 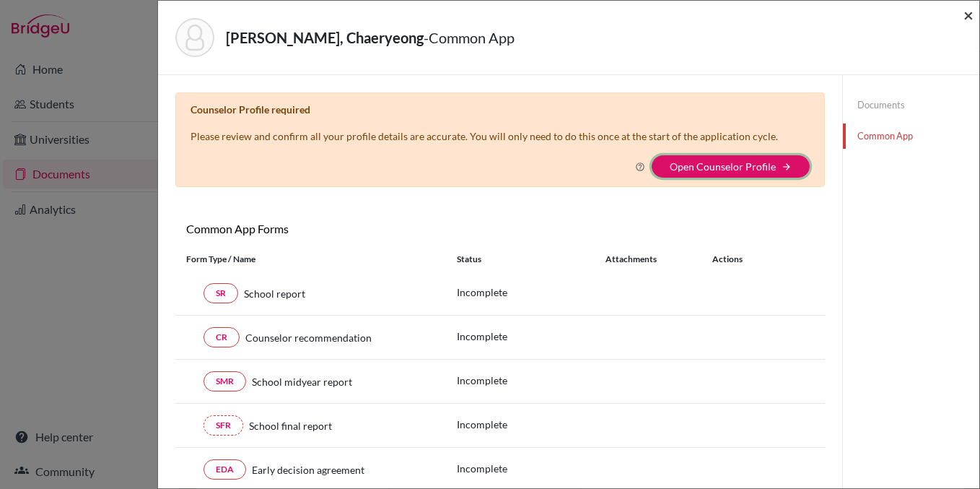 What do you see at coordinates (911, 105) in the screenshot?
I see `a: Documents` at bounding box center [911, 105].